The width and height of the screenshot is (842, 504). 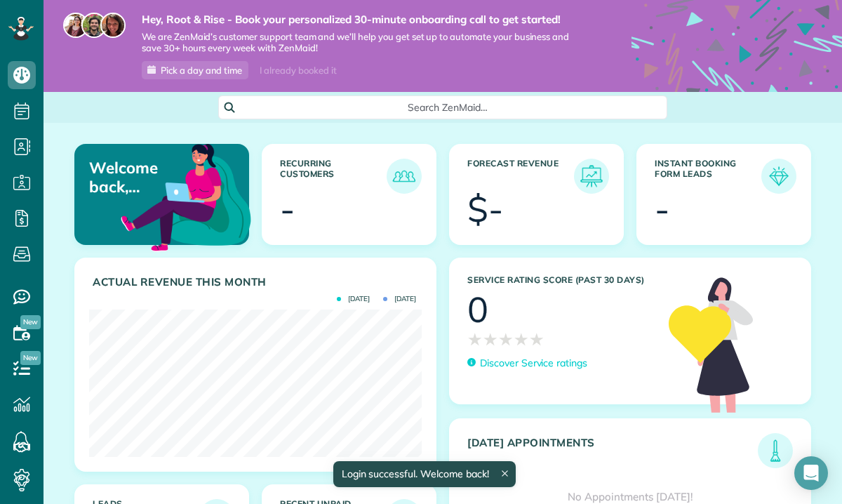 I want to click on strong: Hey, Root & Rise - Book your personalized 30-minute onboarding call to get started!, so click(x=366, y=20).